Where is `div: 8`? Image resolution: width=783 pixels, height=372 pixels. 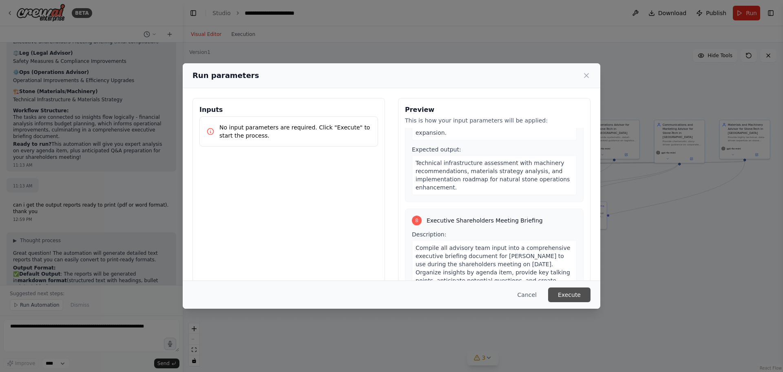 div: 8 is located at coordinates (417, 220).